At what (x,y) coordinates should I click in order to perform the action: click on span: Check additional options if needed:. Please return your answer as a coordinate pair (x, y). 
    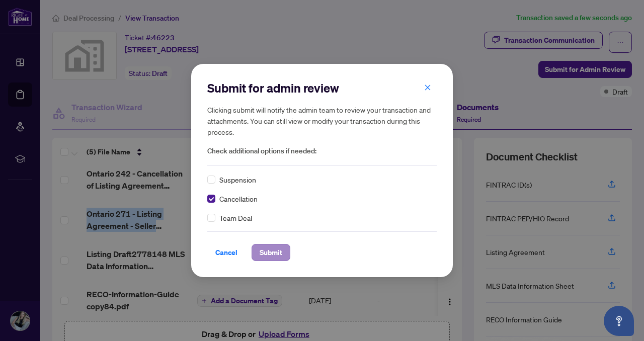
    Looking at the image, I should click on (322, 151).